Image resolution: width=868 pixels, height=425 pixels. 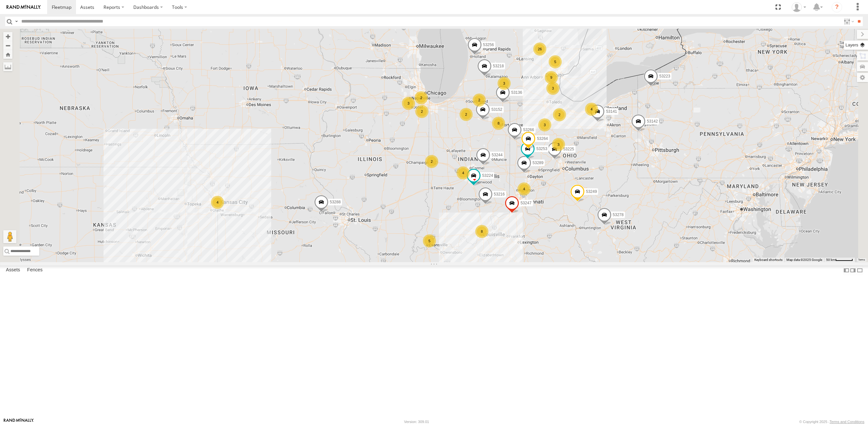 I want to click on label: Map Settings, so click(x=863, y=77).